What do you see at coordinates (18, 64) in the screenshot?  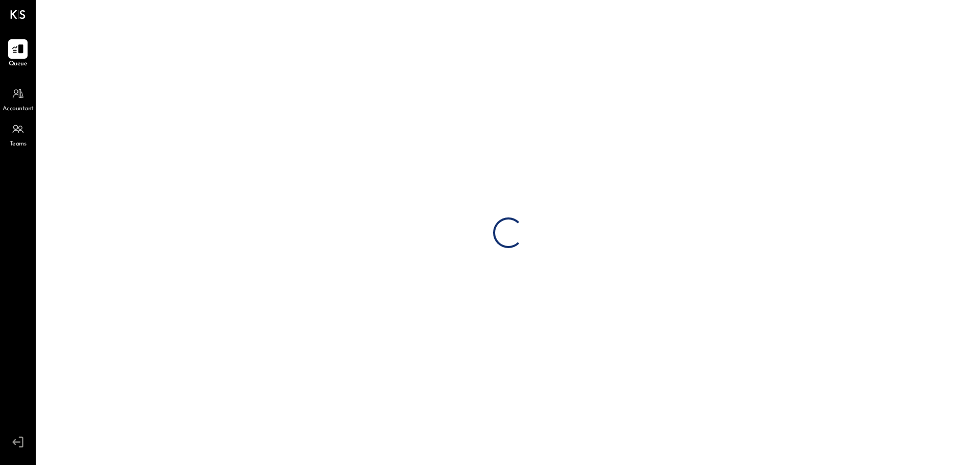 I see `span: Queue` at bounding box center [18, 64].